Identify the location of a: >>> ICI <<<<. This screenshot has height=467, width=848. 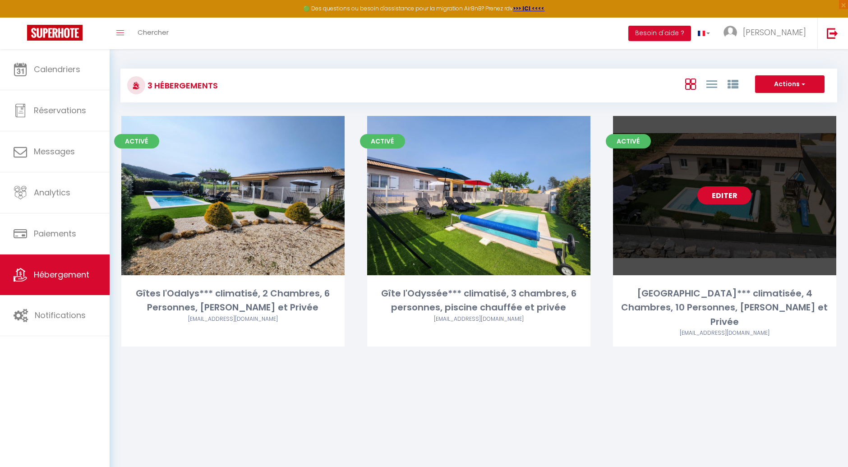
(529, 8).